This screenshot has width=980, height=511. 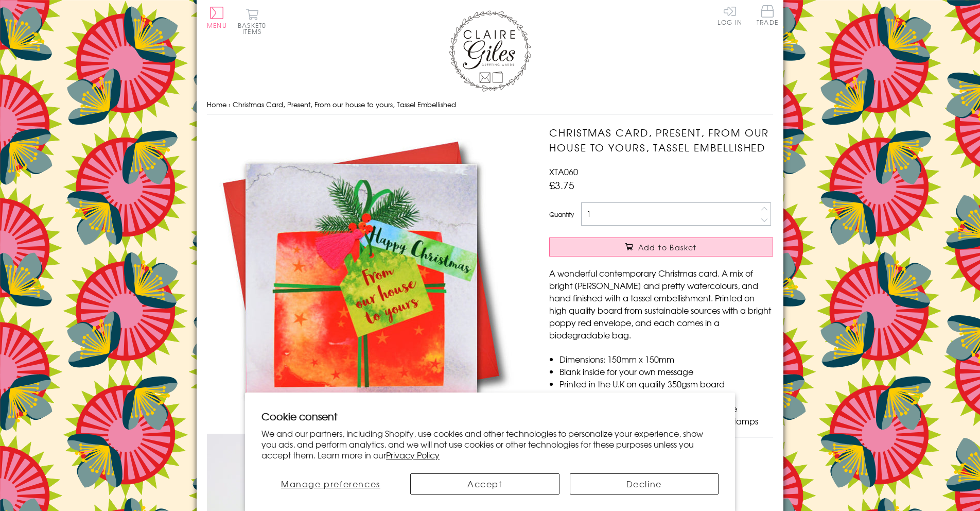 What do you see at coordinates (490, 105) in the screenshot?
I see `nav: breadcrumbs` at bounding box center [490, 105].